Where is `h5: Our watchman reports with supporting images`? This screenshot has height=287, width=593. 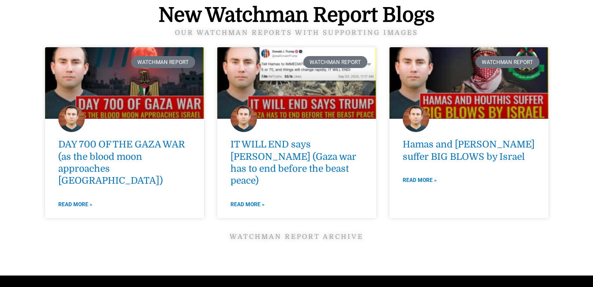 h5: Our watchman reports with supporting images is located at coordinates (297, 33).